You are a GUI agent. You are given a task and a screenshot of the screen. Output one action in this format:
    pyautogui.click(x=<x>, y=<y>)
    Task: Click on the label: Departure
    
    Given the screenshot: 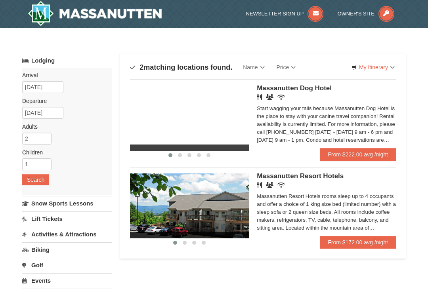 What is the action you would take?
    pyautogui.click(x=64, y=101)
    